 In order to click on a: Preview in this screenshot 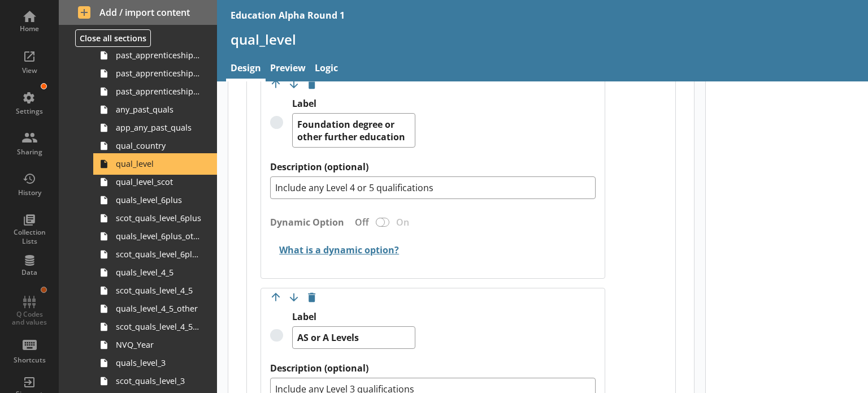, I will do `click(287, 69)`.